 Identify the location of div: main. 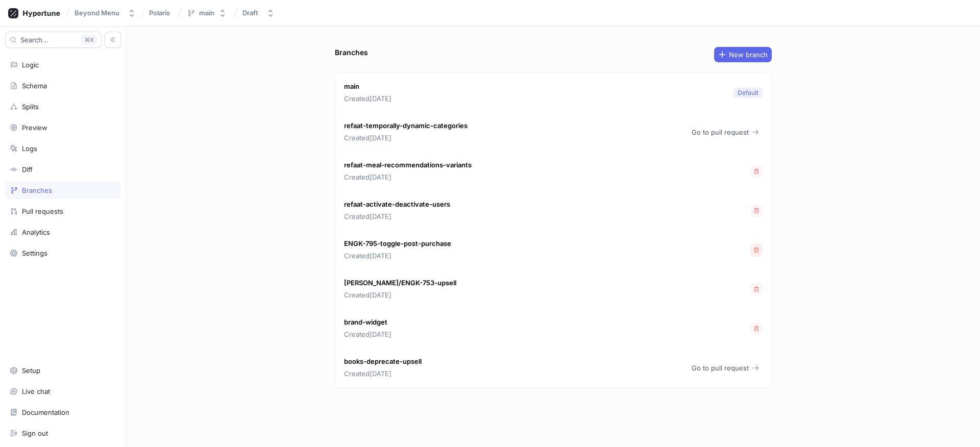
(207, 13).